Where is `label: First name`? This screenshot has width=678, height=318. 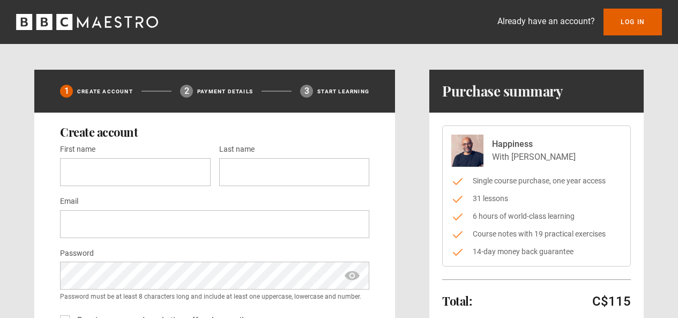
label: First name is located at coordinates (78, 150).